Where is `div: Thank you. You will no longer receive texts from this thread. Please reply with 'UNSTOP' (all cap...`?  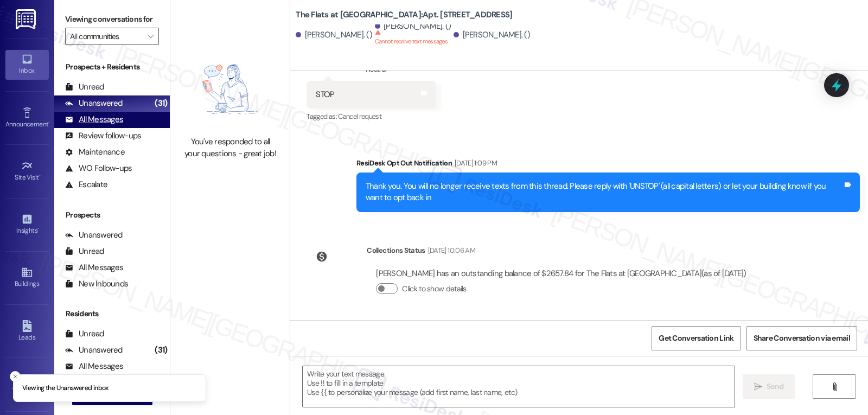 div: Thank you. You will no longer receive texts from this thread. Please reply with 'UNSTOP' (all cap... is located at coordinates (603, 192).